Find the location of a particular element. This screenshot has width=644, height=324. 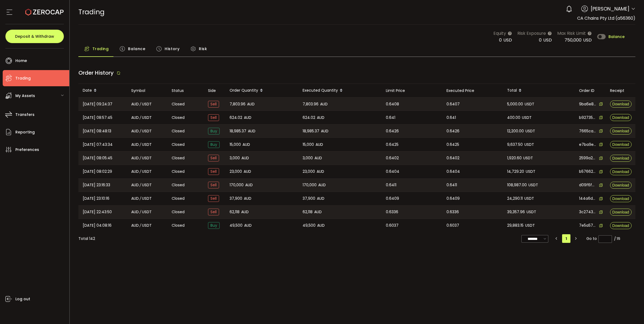

div: Symbol is located at coordinates (147, 91).